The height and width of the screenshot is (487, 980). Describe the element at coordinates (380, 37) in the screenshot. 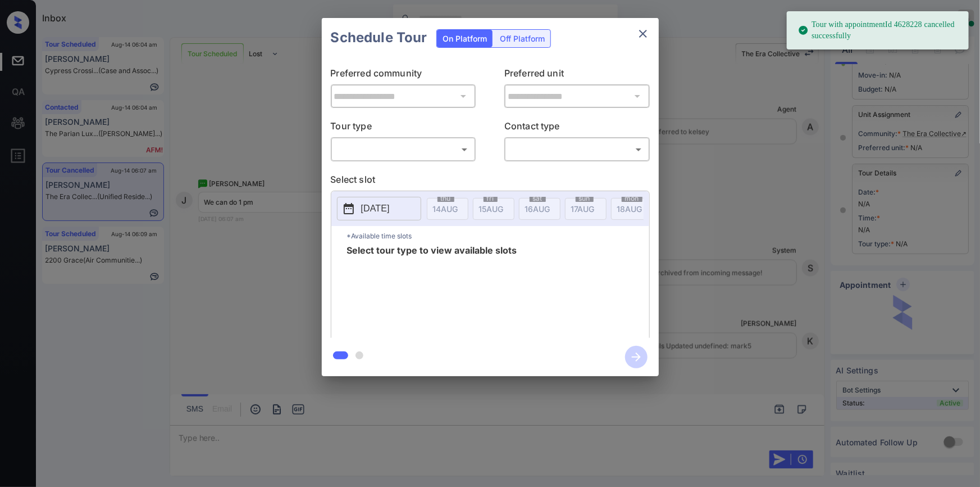

I see `h2: Schedule Tour` at that location.